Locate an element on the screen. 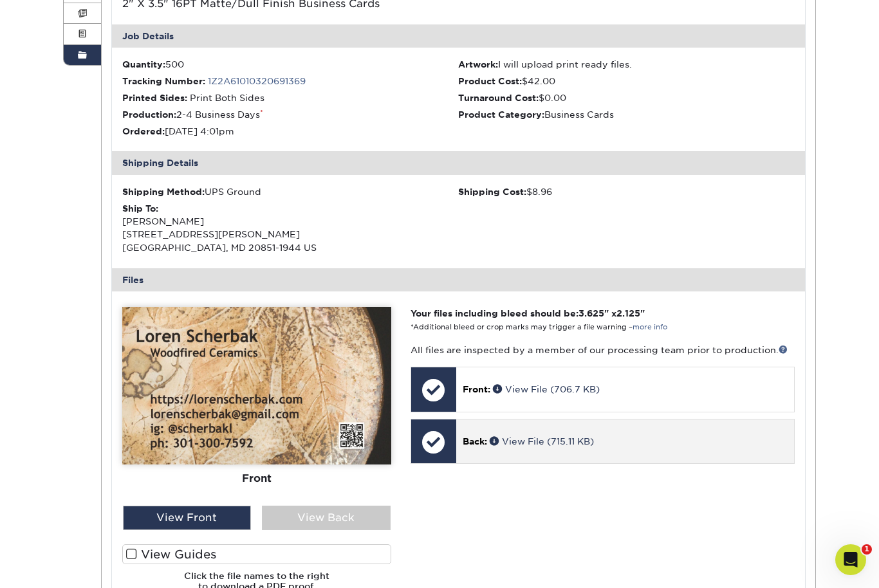 The height and width of the screenshot is (588, 879). span: 3.625 is located at coordinates (591, 313).